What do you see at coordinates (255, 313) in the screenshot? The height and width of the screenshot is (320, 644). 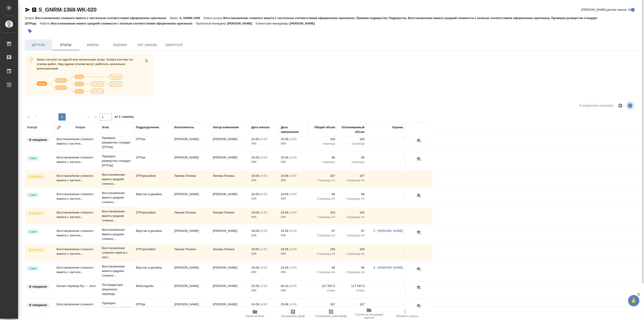 I see `button: Папка на Drive` at bounding box center [255, 313].